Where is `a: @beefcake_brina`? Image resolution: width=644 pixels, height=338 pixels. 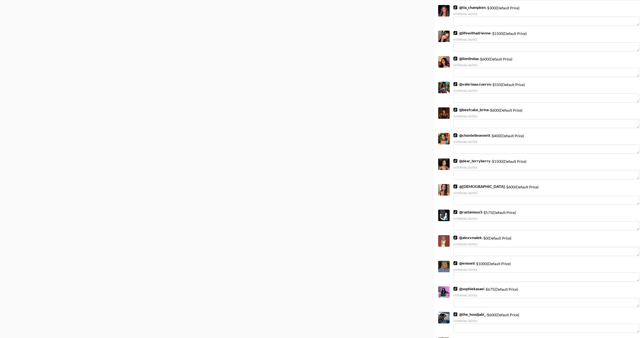
a: @beefcake_brina is located at coordinates (471, 110).